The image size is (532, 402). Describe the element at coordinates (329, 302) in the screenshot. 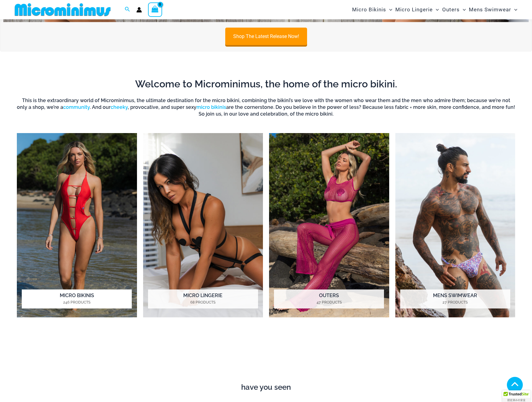

I see `mark: 47 Products` at that location.